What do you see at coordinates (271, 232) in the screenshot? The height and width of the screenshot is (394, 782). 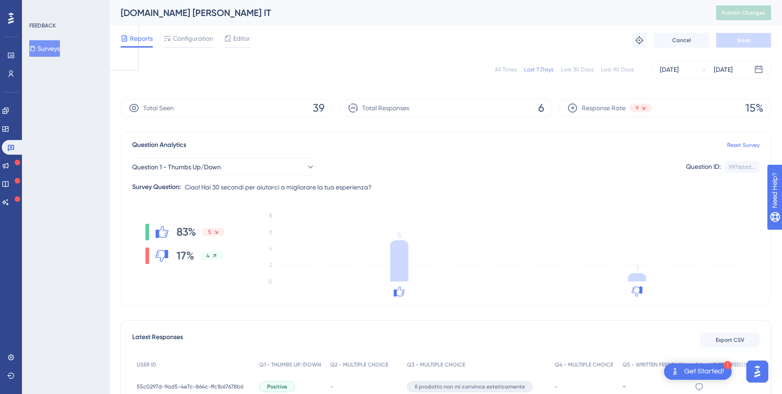 I see `tspan: 6` at bounding box center [271, 232].